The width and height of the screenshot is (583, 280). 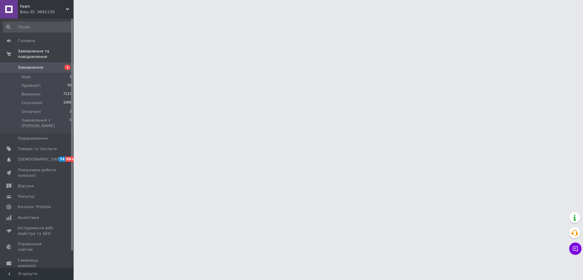 What do you see at coordinates (30, 67) in the screenshot?
I see `span: Замовлення` at bounding box center [30, 67].